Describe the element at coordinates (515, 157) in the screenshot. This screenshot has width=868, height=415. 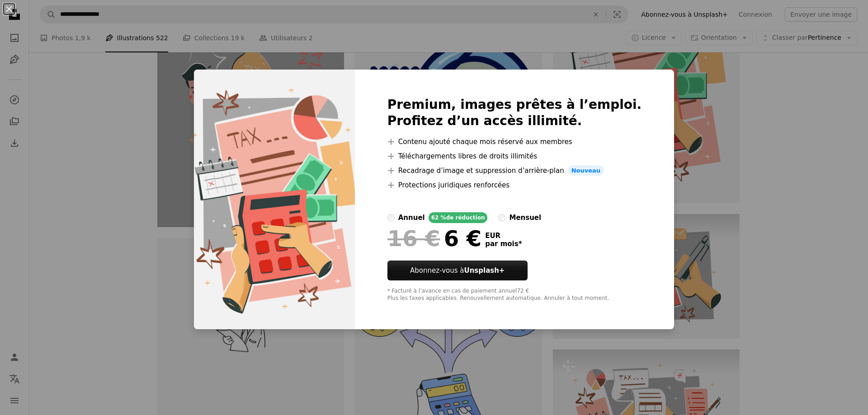
I see `li: Téléchargements libres de droits illimités` at that location.